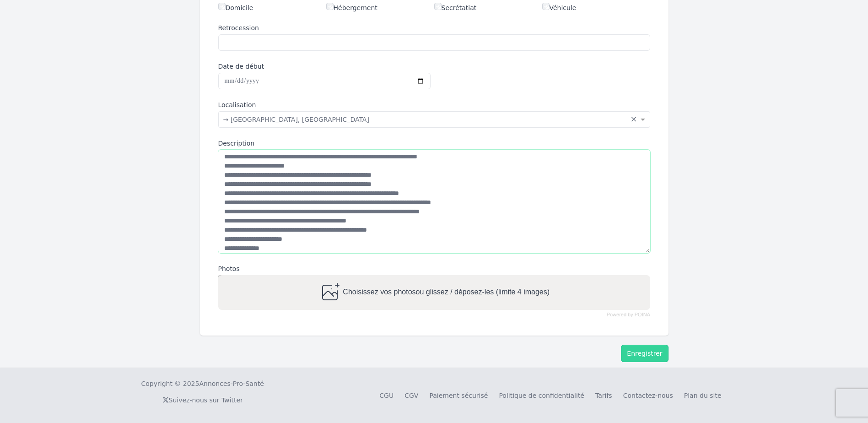  I want to click on a: Annonces-Pro-Santé, so click(231, 383).